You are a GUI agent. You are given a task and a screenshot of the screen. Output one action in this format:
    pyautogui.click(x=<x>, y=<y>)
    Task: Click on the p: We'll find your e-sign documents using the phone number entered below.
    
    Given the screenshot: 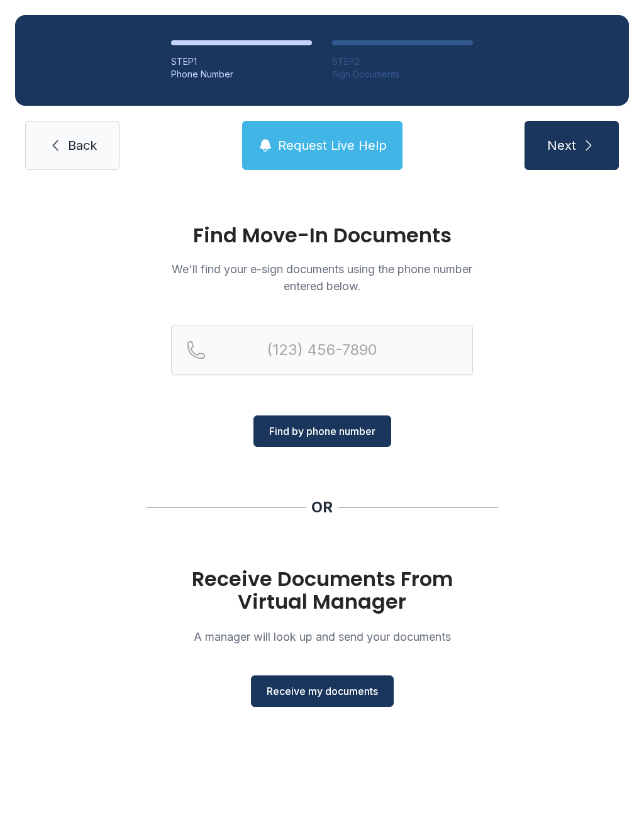 What is the action you would take?
    pyautogui.click(x=322, y=278)
    